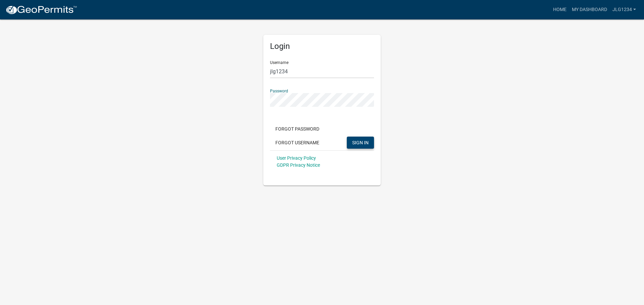 The height and width of the screenshot is (305, 644). I want to click on span: SIGN IN, so click(360, 142).